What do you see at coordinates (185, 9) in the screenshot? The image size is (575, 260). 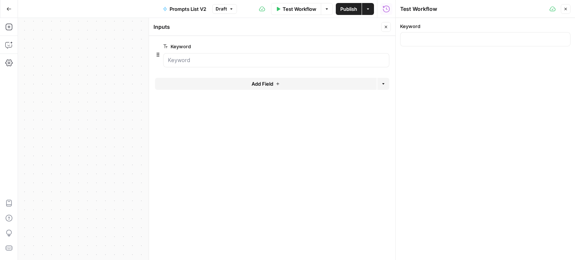 I see `button: Prompts List V2` at bounding box center [185, 9].